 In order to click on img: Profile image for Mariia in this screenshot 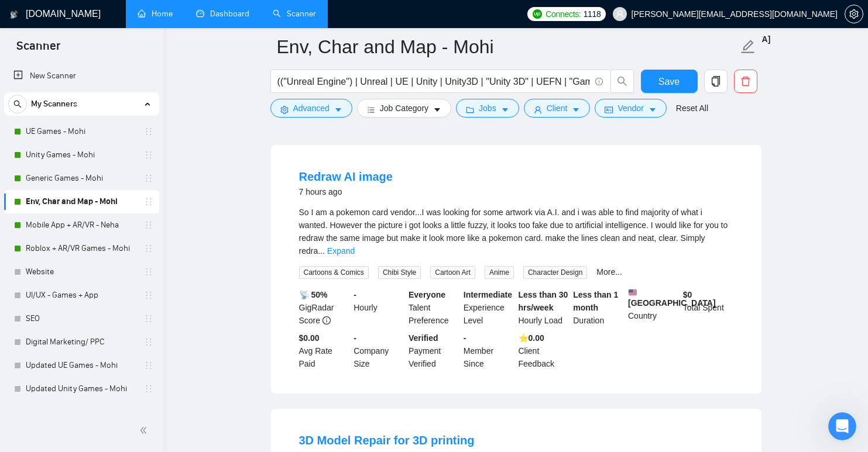, I will do `click(33, 91)`.